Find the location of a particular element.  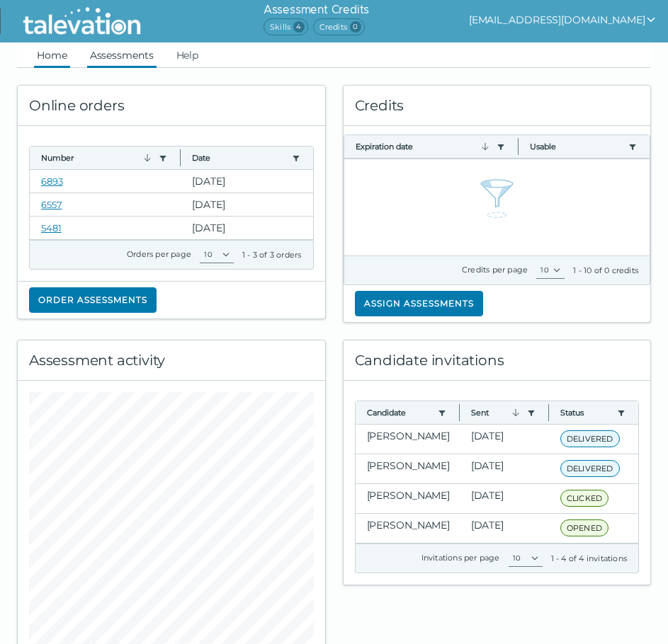

span: Skills is located at coordinates (286, 27).